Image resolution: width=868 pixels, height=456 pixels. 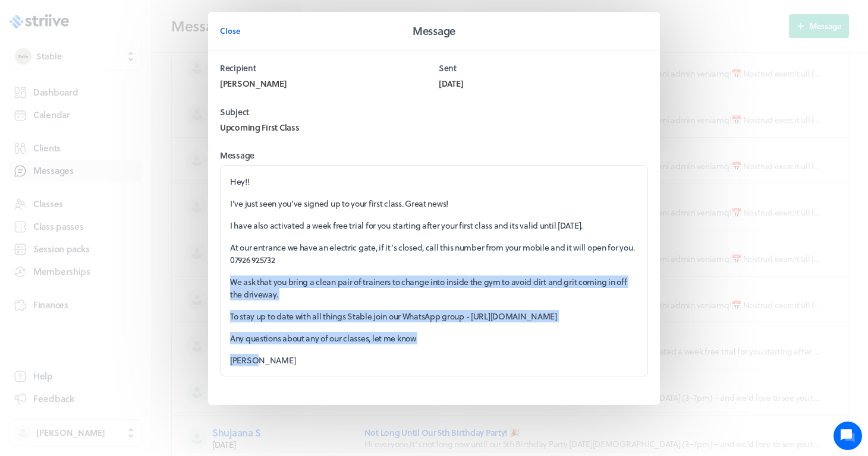 I want to click on label: Message, so click(x=434, y=156).